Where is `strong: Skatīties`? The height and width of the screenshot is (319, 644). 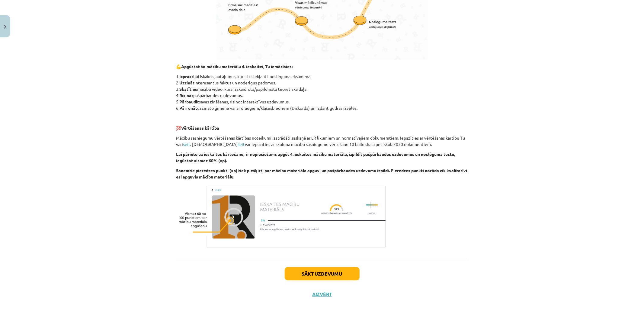
strong: Skatīties is located at coordinates (188, 89).